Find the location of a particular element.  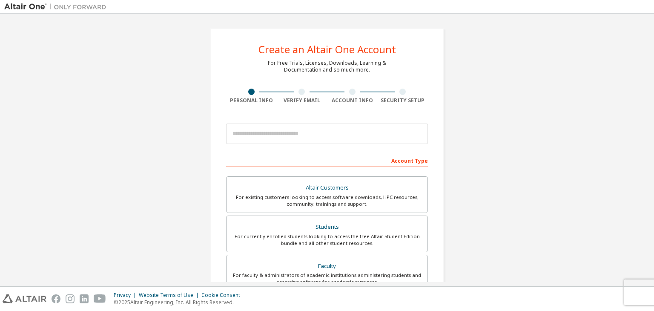

p: © 2025 Altair Engineering, Inc. All Rights Reserved. is located at coordinates (179, 302).